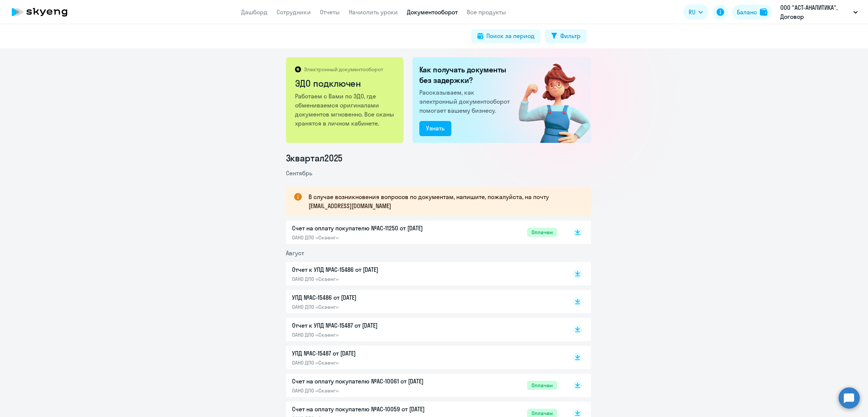  I want to click on button: Балансbalance, so click(752, 12).